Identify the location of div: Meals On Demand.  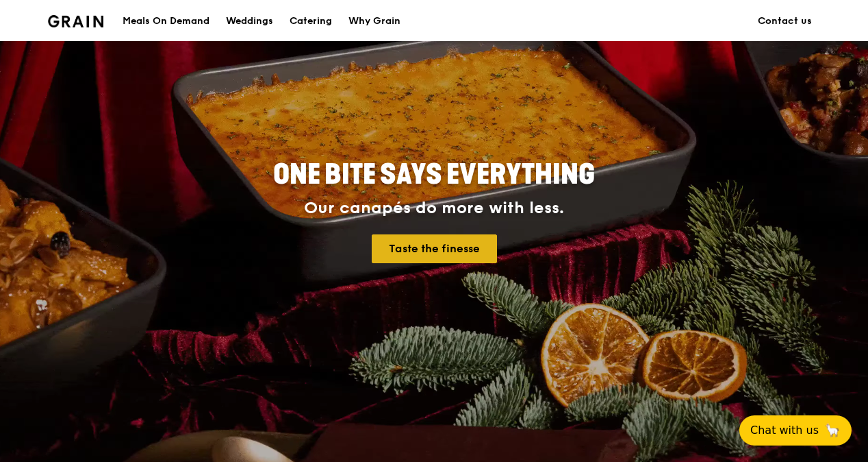
(166, 21).